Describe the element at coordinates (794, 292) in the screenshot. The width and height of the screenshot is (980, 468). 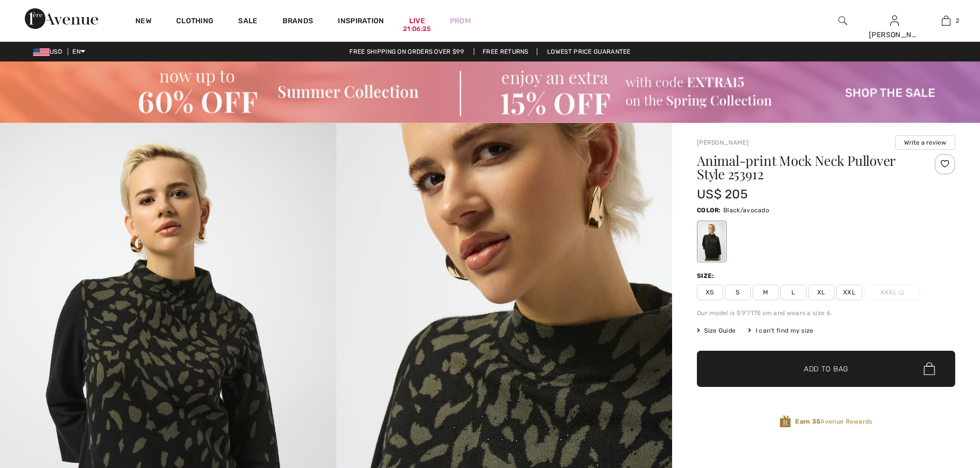
I see `span: L` at that location.